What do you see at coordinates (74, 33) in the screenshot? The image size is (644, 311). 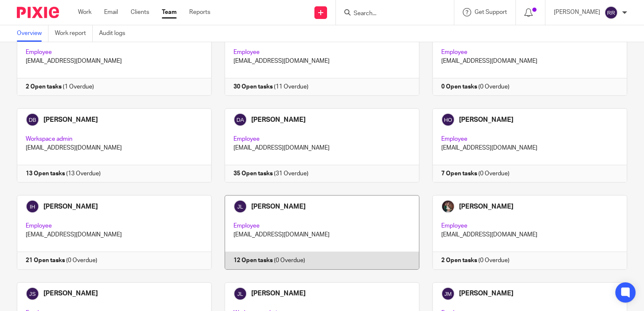 I see `a: Work report` at bounding box center [74, 33].